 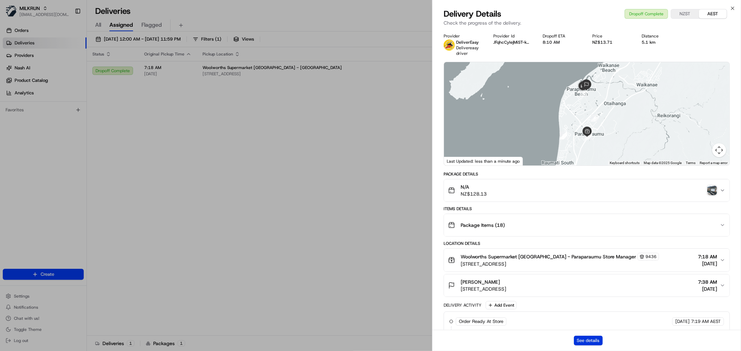 I want to click on span: 7:19 AM AEST, so click(x=705, y=322).